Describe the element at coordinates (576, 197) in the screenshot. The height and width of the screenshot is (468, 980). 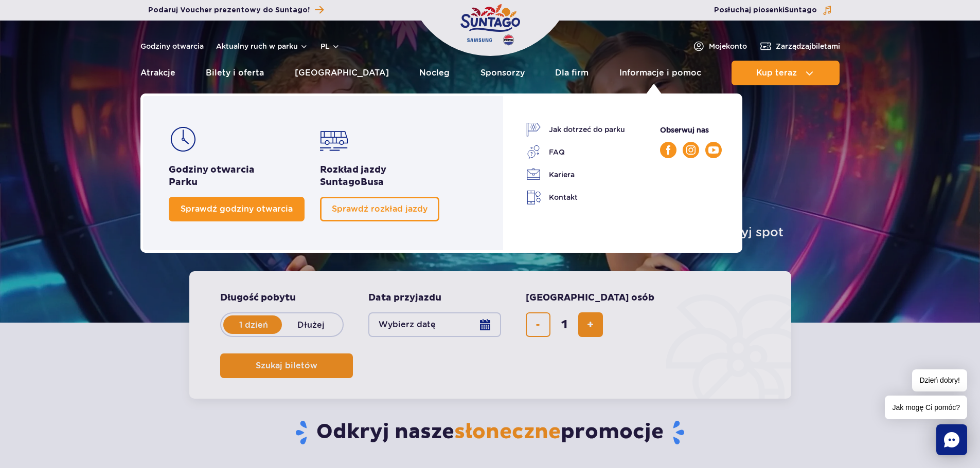
I see `a: Kontakt` at that location.